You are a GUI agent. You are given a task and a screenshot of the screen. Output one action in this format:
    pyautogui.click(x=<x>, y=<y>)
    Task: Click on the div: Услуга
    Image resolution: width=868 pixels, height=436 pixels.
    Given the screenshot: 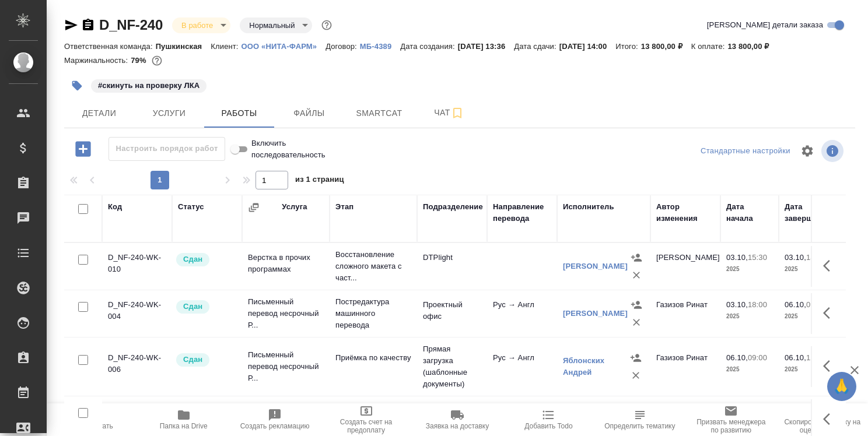 What is the action you would take?
    pyautogui.click(x=294, y=207)
    